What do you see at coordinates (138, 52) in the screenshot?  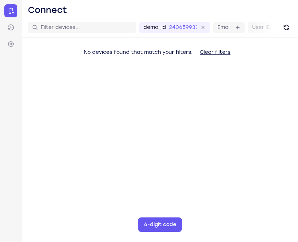 I see `span: No devices found that match your filters.` at bounding box center [138, 52].